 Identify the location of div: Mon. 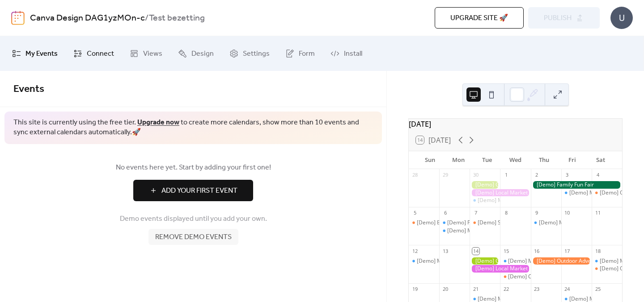
(459, 161).